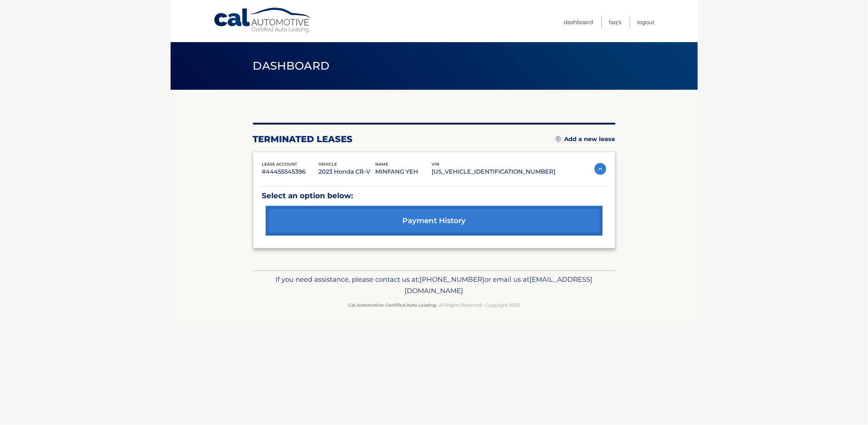 Image resolution: width=868 pixels, height=425 pixels. What do you see at coordinates (347, 172) in the screenshot?
I see `p: 2023 Honda CR-V` at bounding box center [347, 172].